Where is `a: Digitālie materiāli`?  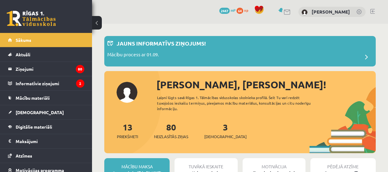
a: Digitālie materiāli is located at coordinates (46, 126).